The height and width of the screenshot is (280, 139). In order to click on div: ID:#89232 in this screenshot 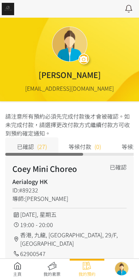, I will do `click(58, 190)`.